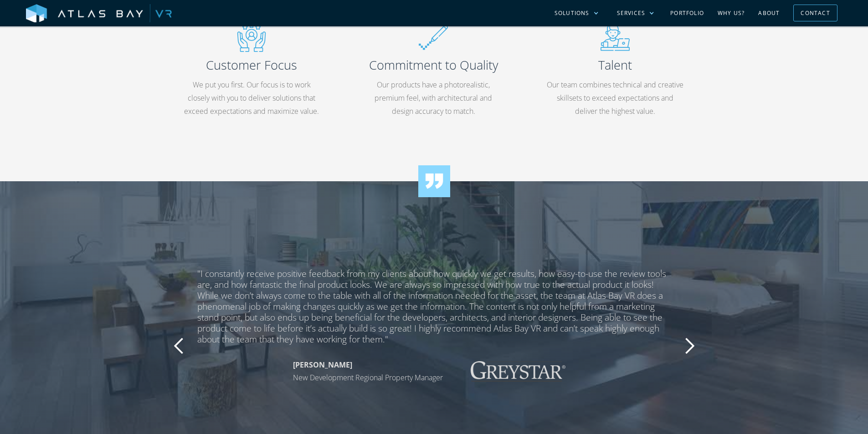 The height and width of the screenshot is (434, 868). What do you see at coordinates (434, 326) in the screenshot?
I see `div: 1 of 2` at bounding box center [434, 326].